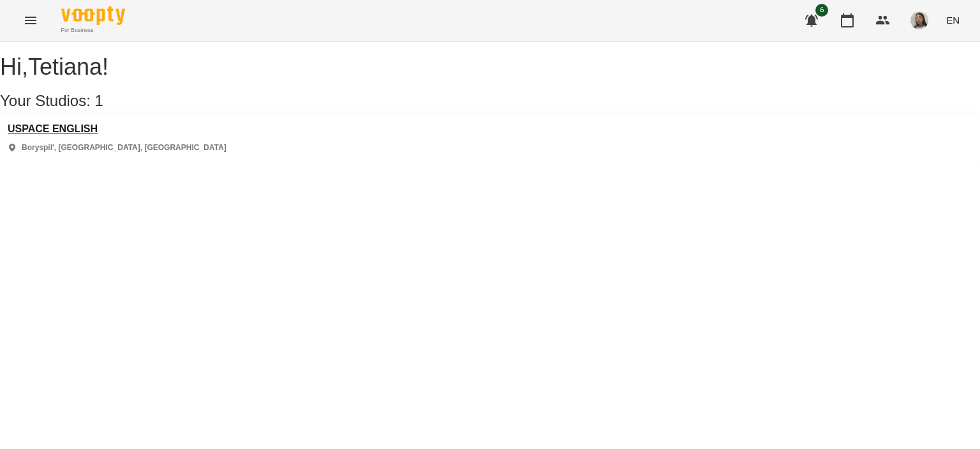  I want to click on img: 8562b237ea367f17c5f9591cc48de4ba.jpg, so click(919, 21).